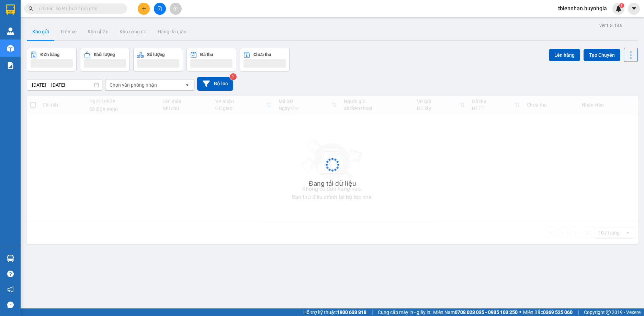 This screenshot has height=316, width=644. I want to click on input: Tìm tên, số ĐT hoặc mã đơn, so click(78, 9).